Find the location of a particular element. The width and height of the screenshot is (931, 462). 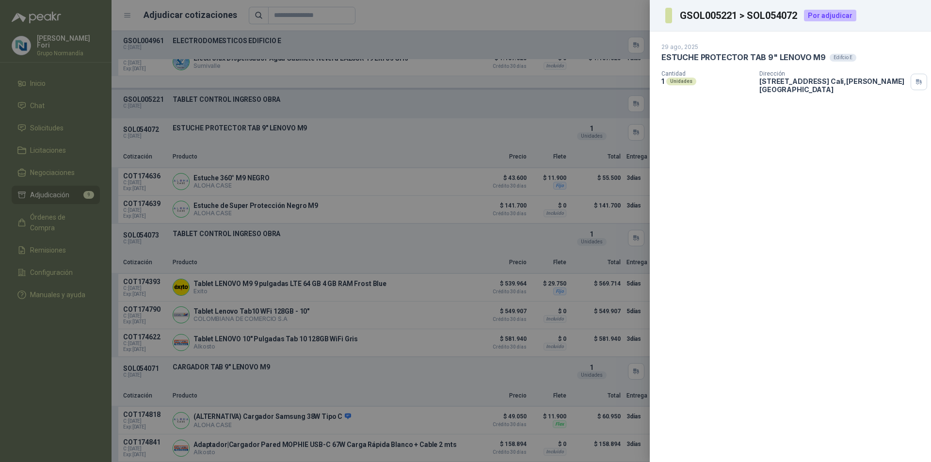

p: 29 ago, 2025 is located at coordinates (680, 47).